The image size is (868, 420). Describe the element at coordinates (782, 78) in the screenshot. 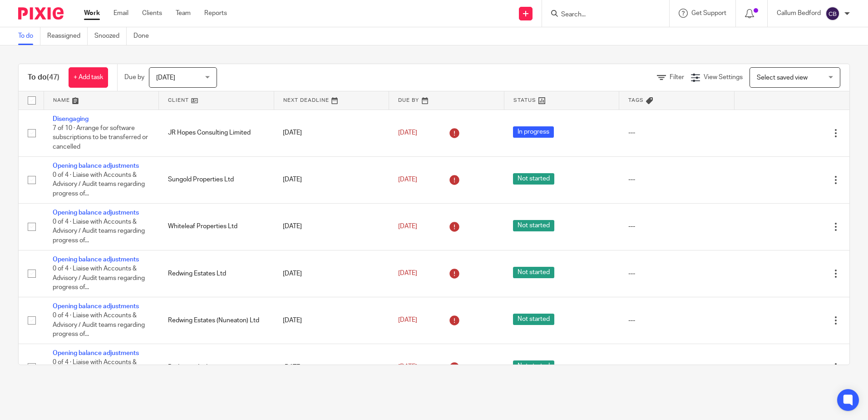

I see `span: Select saved view` at that location.